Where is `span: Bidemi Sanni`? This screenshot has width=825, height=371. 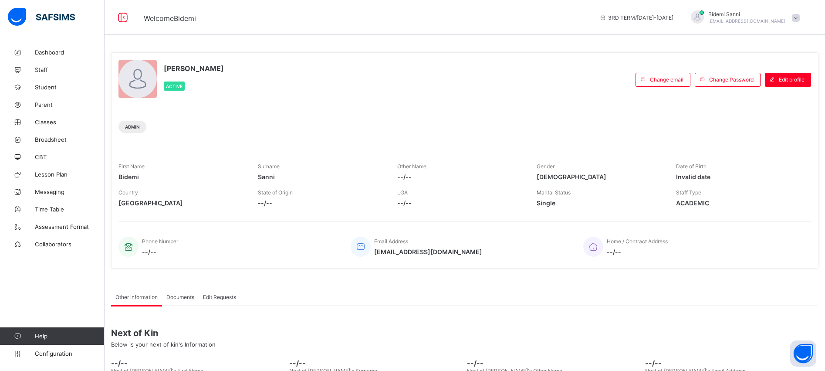 span: Bidemi Sanni is located at coordinates (747, 14).